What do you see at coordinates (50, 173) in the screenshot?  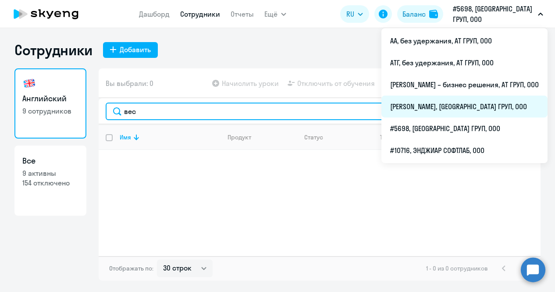 I see `p: 9 активны` at bounding box center [50, 173].